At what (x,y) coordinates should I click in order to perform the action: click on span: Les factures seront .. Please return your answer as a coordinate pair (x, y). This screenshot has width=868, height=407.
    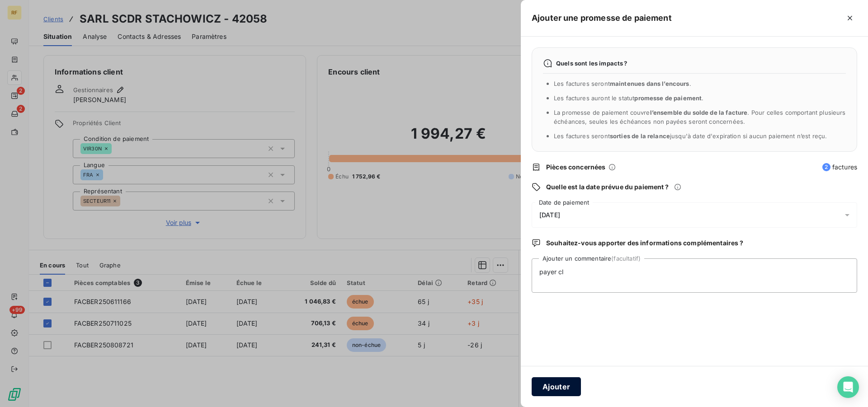
    Looking at the image, I should click on (623, 83).